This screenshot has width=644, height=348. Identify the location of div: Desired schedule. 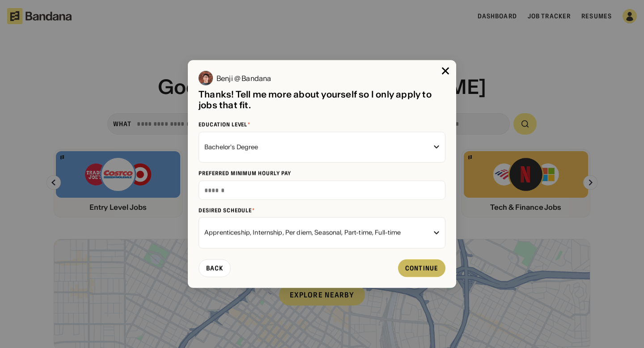
(322, 210).